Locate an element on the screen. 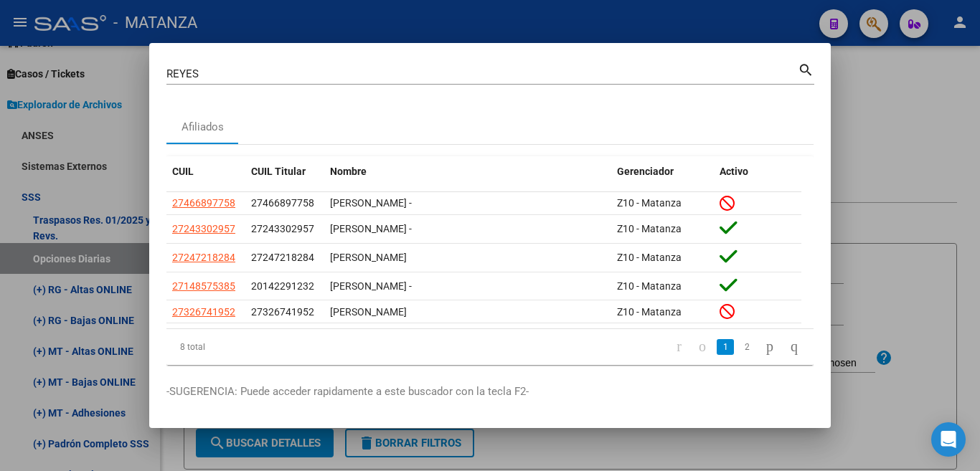  li: page 1 is located at coordinates (725, 347).